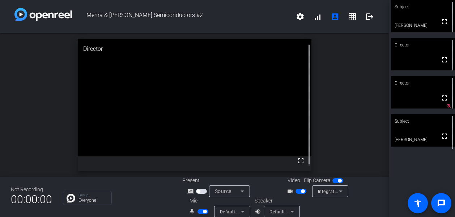  What do you see at coordinates (31, 199) in the screenshot?
I see `span: 00:00:00` at bounding box center [31, 199].